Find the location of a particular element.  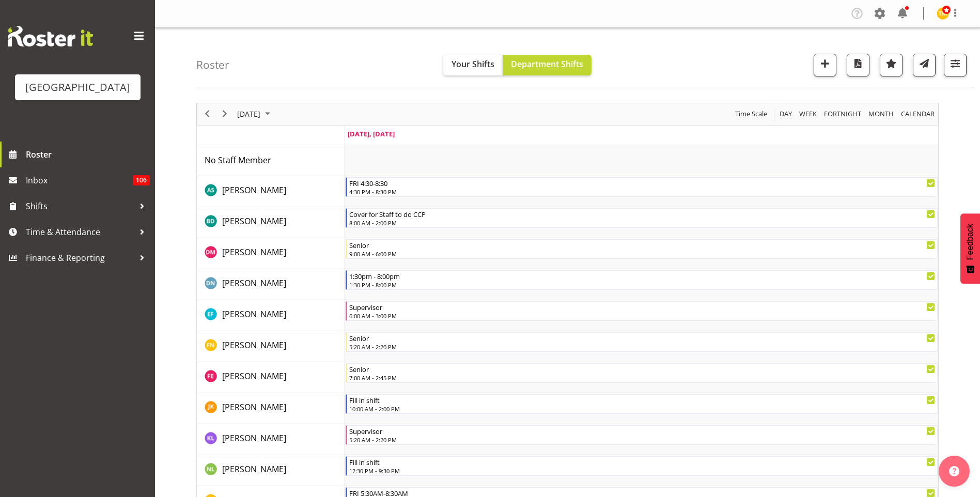

span: Day is located at coordinates (786, 114).